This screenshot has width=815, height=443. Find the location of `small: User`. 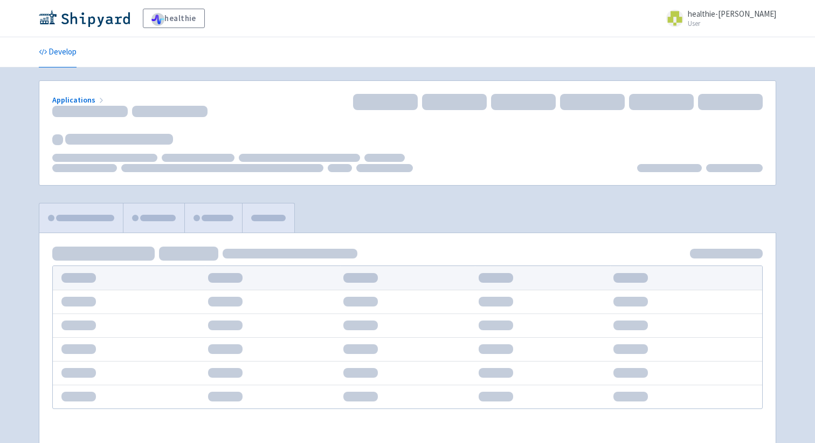

small: User is located at coordinates (732, 23).